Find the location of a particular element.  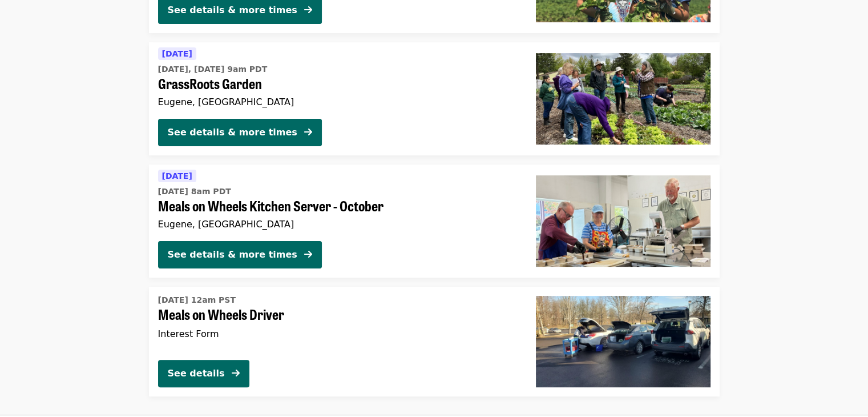

span: Meals on Wheels Kitchen Server - October is located at coordinates (338, 206).